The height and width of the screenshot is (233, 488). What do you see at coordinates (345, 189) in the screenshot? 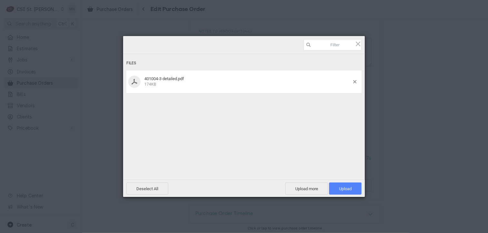
I see `span: Upload` at bounding box center [345, 189].